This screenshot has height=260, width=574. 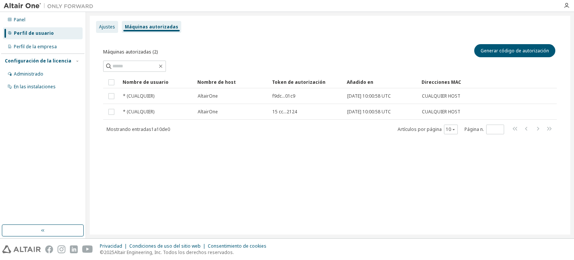 What do you see at coordinates (169, 129) in the screenshot?
I see `font: 0` at bounding box center [169, 129].